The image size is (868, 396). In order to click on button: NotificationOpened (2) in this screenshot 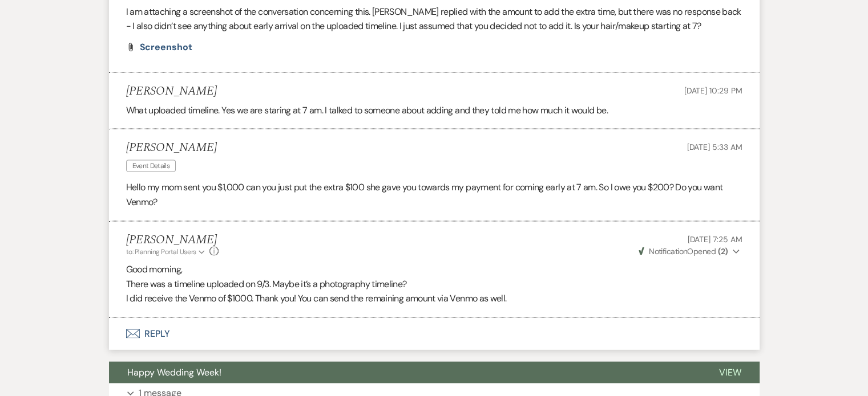, I will do `click(689, 251)`.